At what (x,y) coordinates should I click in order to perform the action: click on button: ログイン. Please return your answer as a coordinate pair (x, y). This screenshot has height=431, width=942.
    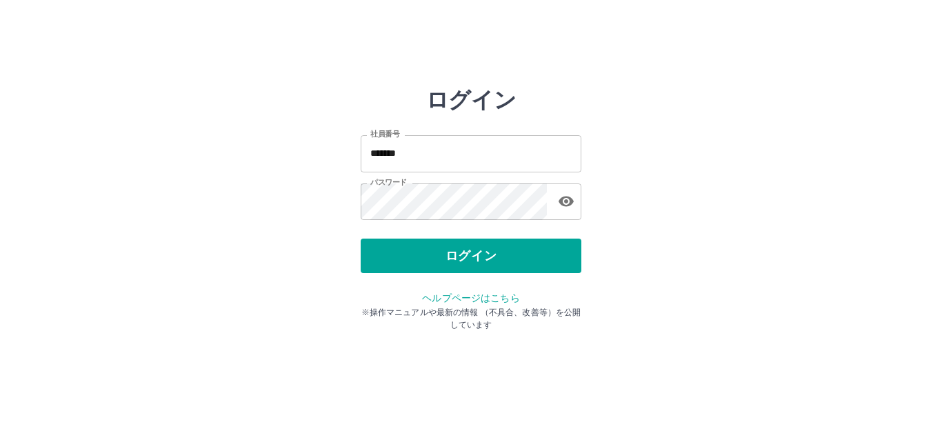
    Looking at the image, I should click on (471, 256).